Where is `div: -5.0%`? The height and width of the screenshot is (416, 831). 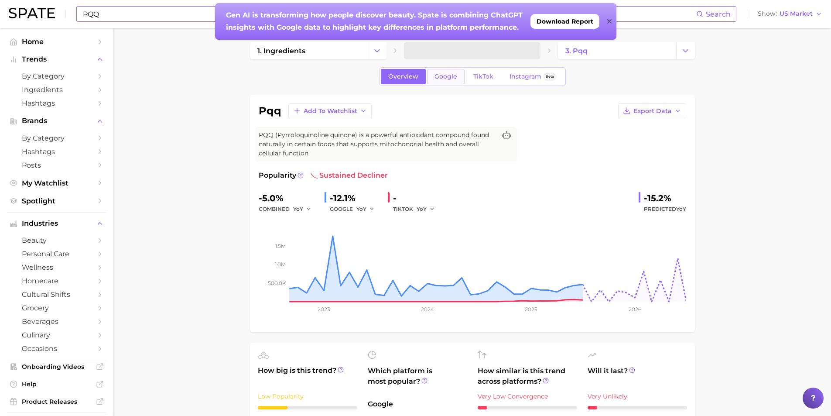 div: -5.0% is located at coordinates (288, 198).